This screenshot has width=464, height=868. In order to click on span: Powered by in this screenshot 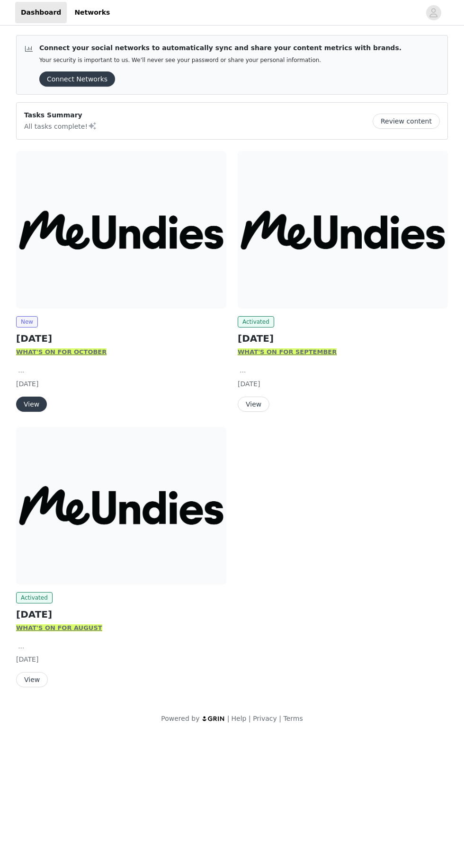, I will do `click(180, 718)`.